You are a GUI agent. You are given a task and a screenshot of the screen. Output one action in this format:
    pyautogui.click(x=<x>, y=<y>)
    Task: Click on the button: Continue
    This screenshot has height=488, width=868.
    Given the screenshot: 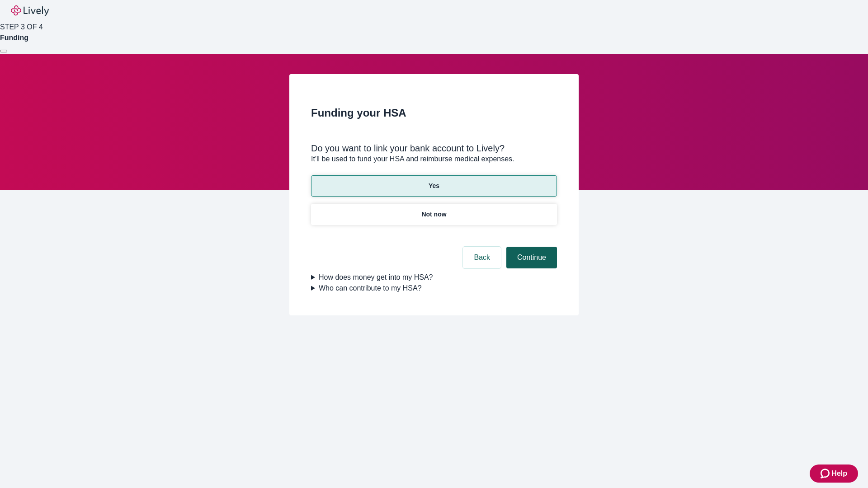 What is the action you would take?
    pyautogui.click(x=531, y=257)
    